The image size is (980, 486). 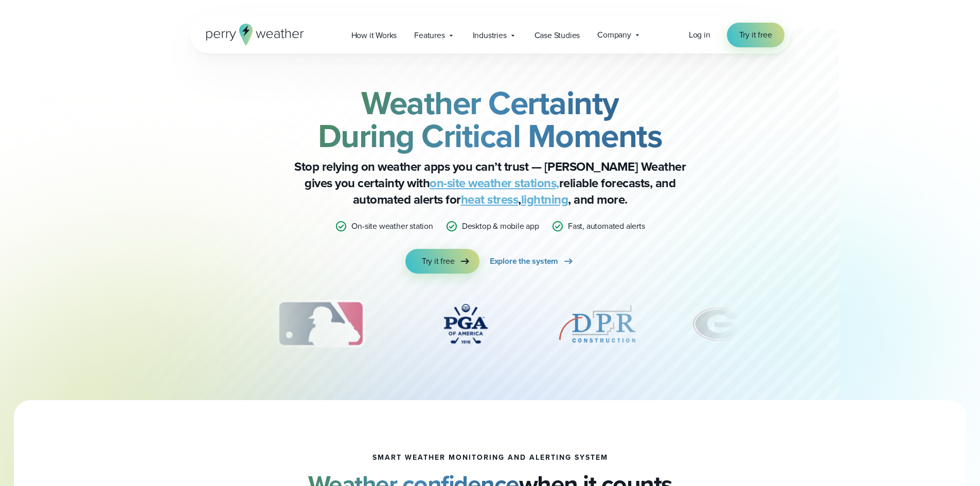 I want to click on span: Industries, so click(x=490, y=36).